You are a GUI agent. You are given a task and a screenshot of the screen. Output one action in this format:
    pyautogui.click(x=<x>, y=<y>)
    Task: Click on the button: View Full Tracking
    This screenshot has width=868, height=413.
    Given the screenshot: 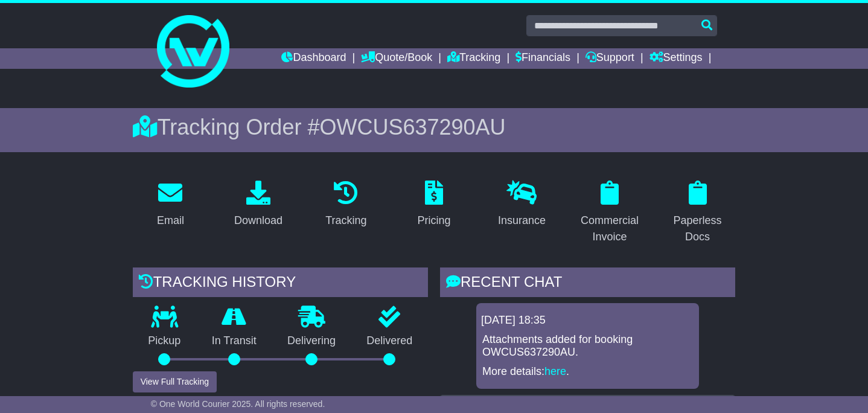 What is the action you would take?
    pyautogui.click(x=175, y=382)
    